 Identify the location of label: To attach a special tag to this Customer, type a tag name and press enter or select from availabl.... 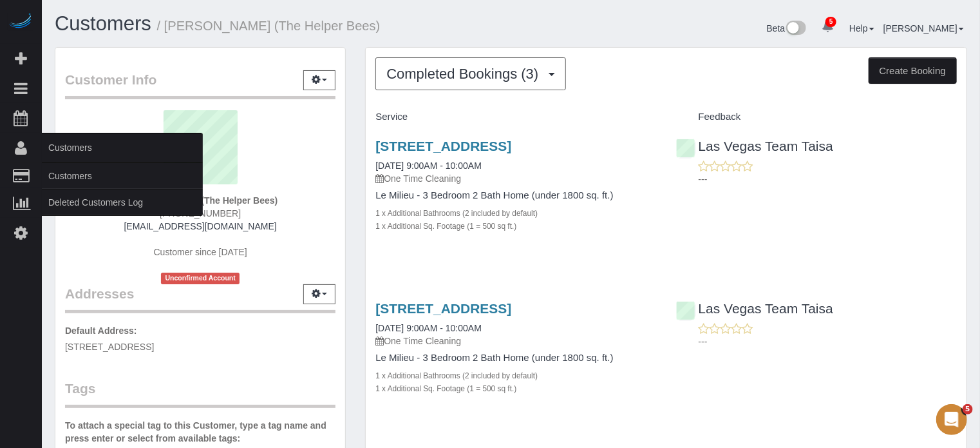
(201, 432).